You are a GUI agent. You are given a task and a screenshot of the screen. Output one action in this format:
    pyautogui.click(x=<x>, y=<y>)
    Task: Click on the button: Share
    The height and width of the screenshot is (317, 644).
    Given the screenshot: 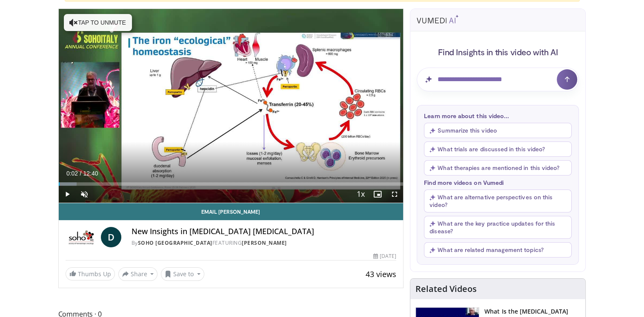 What is the action you would take?
    pyautogui.click(x=138, y=274)
    